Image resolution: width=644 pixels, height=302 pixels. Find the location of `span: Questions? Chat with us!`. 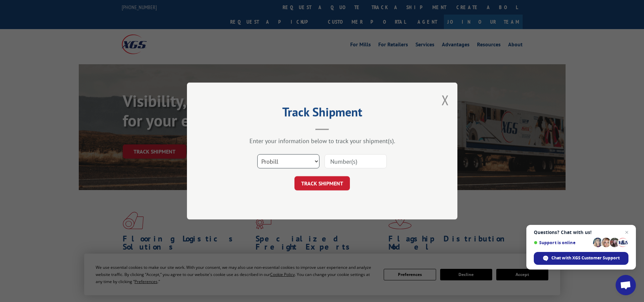

span: Questions? Chat with us! is located at coordinates (581, 232).